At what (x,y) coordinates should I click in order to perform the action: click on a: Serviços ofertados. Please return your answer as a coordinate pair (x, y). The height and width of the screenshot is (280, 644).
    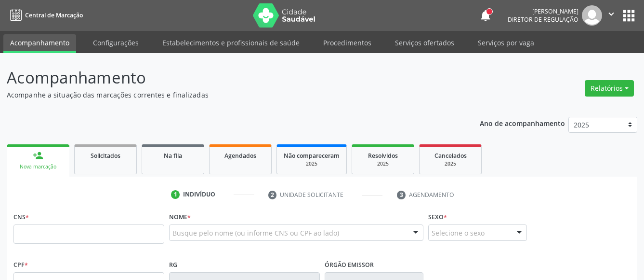
    Looking at the image, I should click on (424, 42).